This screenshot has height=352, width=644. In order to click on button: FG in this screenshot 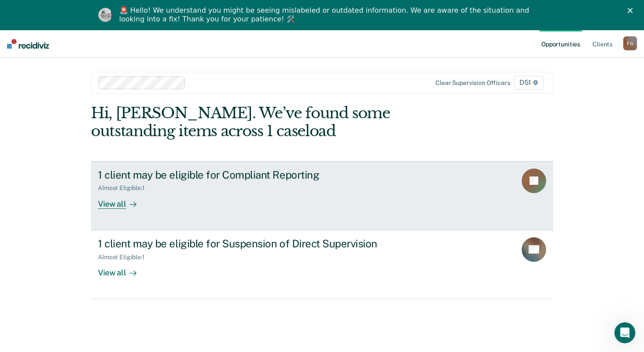, I will do `click(630, 43)`.